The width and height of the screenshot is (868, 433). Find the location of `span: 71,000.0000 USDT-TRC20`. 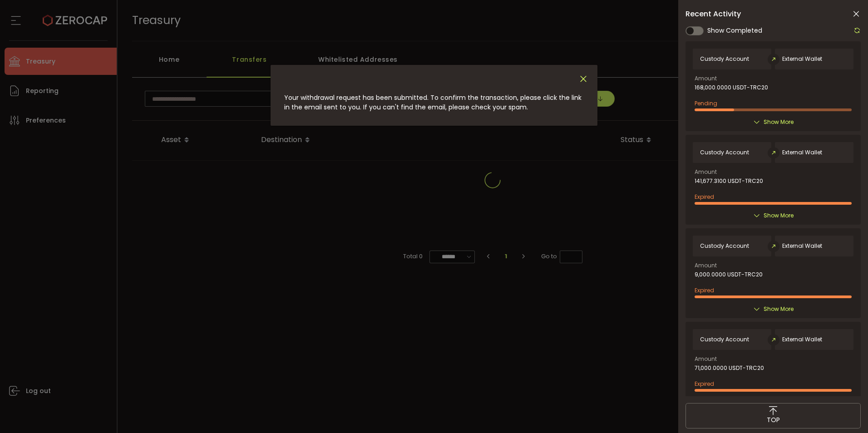

span: 71,000.0000 USDT-TRC20 is located at coordinates (730, 368).